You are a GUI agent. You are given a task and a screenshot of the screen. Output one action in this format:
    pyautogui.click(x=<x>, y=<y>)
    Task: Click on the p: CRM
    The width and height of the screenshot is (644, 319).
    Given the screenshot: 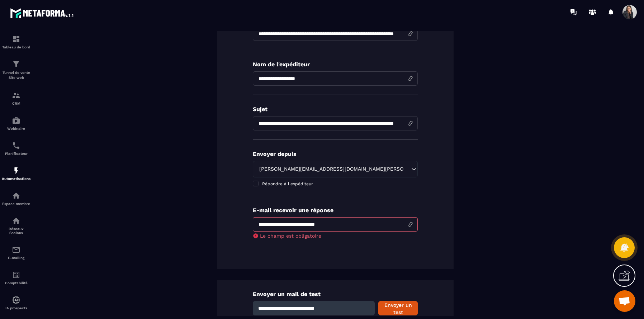 What is the action you would take?
    pyautogui.click(x=16, y=103)
    